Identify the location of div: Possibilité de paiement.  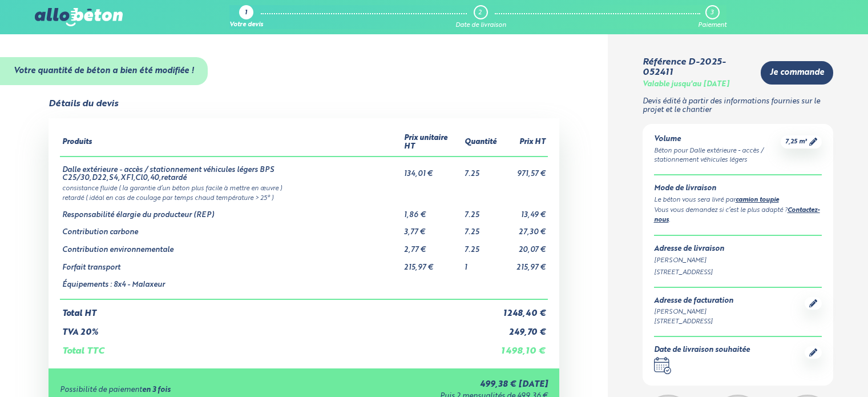
(183, 390).